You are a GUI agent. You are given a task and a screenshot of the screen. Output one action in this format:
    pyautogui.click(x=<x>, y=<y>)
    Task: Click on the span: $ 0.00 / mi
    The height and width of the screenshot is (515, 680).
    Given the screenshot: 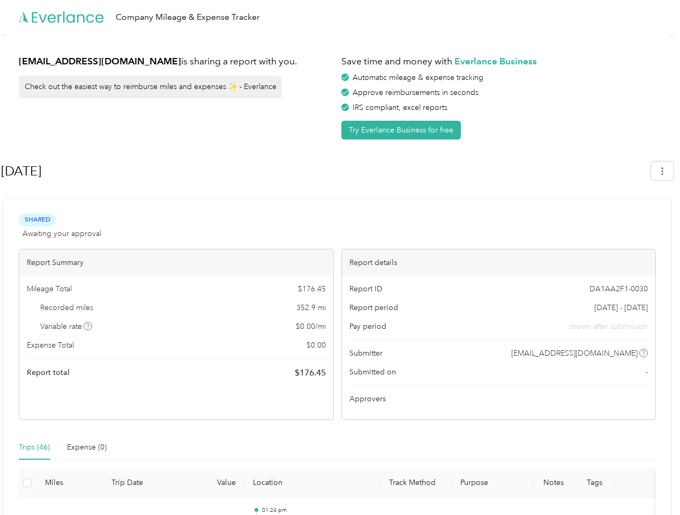 What is the action you would take?
    pyautogui.click(x=311, y=326)
    